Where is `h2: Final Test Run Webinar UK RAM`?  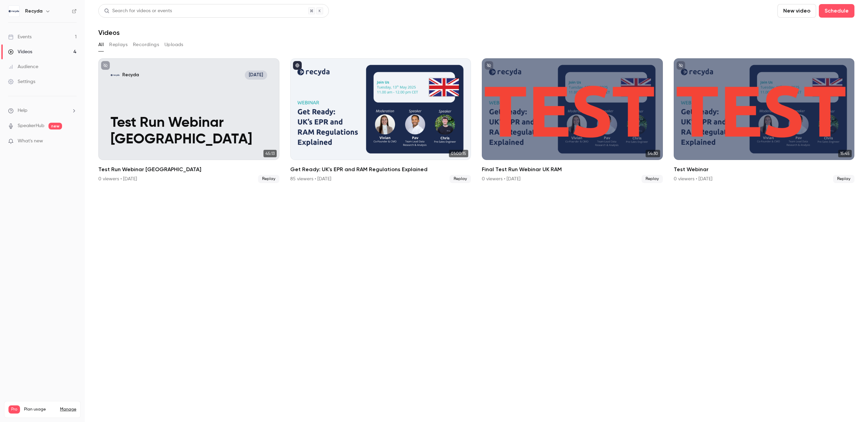 h2: Final Test Run Webinar UK RAM is located at coordinates (573, 169).